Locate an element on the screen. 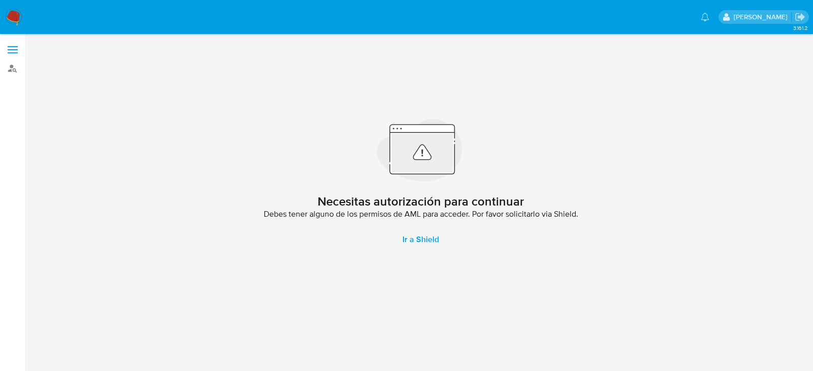  h2: Necesitas autorización para continuar is located at coordinates (421, 202).